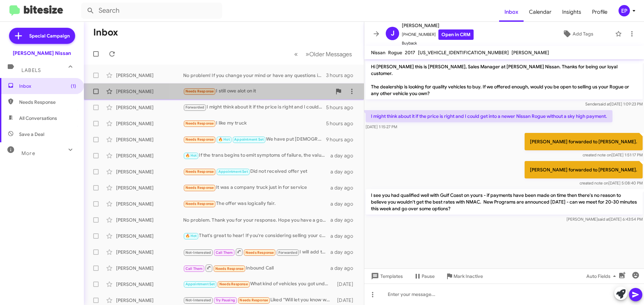 This screenshot has height=305, width=644. Describe the element at coordinates (226, 300) in the screenshot. I see `span: Try Pausing` at that location.